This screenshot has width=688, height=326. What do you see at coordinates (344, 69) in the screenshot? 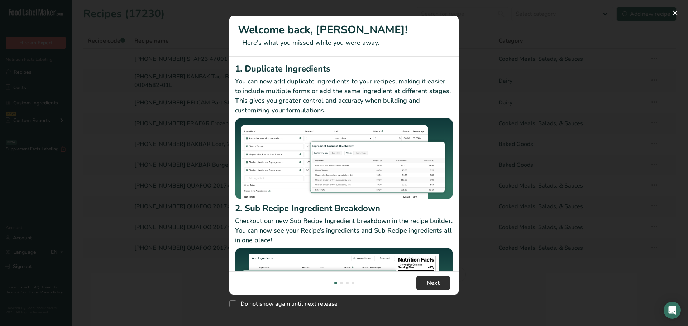
I see `h2: 1. Duplicate Ingredients` at bounding box center [344, 69].